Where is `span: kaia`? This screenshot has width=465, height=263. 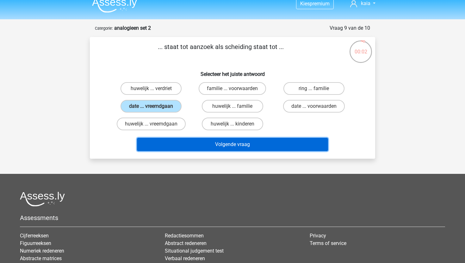 span: kaia is located at coordinates (366, 3).